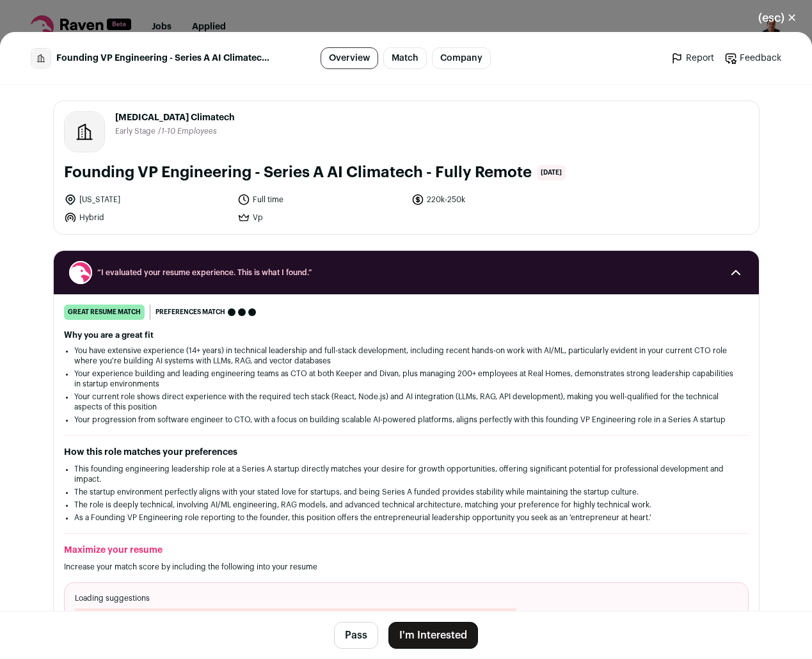  Describe the element at coordinates (406, 474) in the screenshot. I see `li: This founding engineering leadership role at a Series A startup directly matches your desire for ...` at that location.